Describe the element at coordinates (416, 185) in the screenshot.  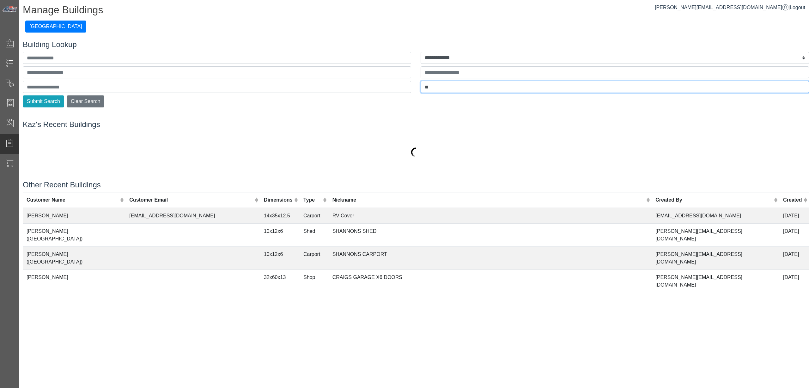
I see `h4: Other Recent Buildings` at that location.